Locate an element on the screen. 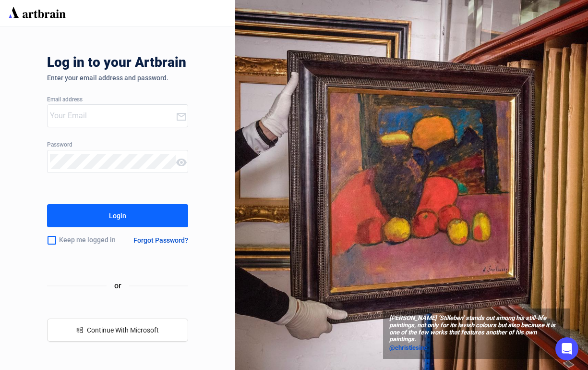 The image size is (588, 370). button: windowsContinue With Microsoft is located at coordinates (118, 330).